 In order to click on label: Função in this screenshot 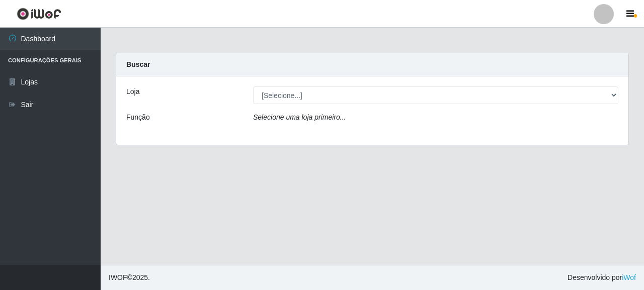, I will do `click(138, 117)`.